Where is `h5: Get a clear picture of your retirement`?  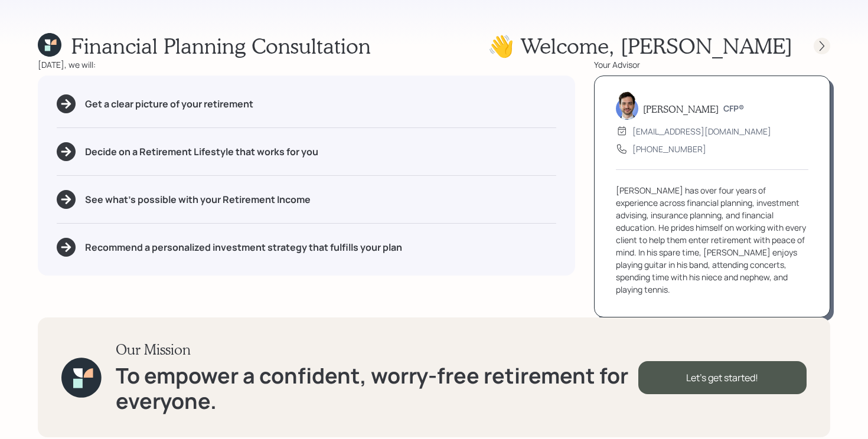 h5: Get a clear picture of your retirement is located at coordinates (169, 104).